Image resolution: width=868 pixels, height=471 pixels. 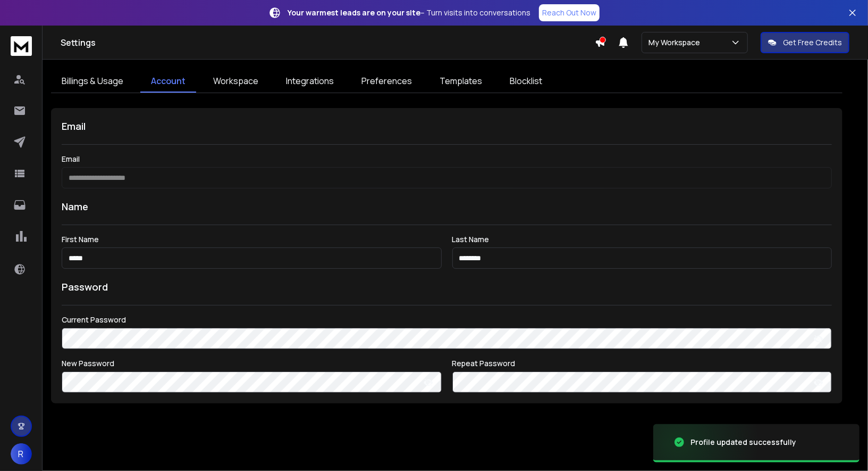 I want to click on label: First Name, so click(x=251, y=240).